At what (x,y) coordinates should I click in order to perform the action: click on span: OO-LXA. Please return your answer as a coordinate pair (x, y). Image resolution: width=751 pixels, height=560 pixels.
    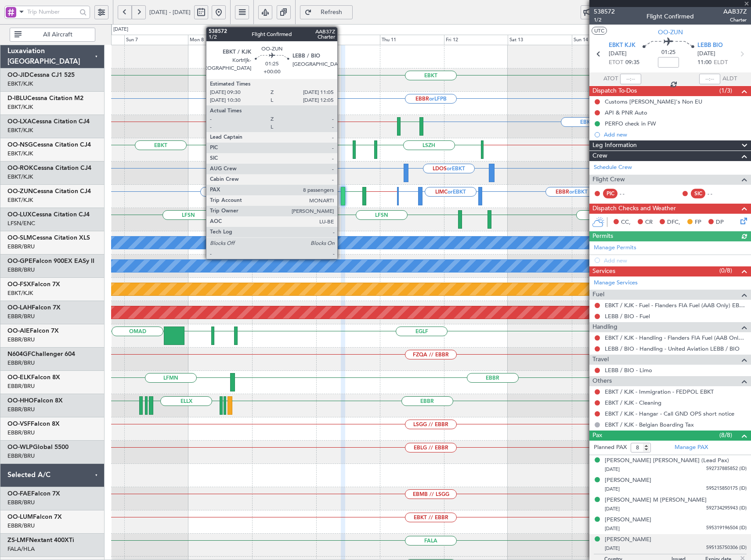
    Looking at the image, I should click on (19, 122).